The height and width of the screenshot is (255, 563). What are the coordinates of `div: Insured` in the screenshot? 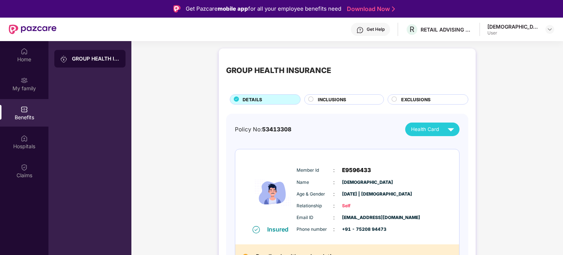 It's located at (280, 230).